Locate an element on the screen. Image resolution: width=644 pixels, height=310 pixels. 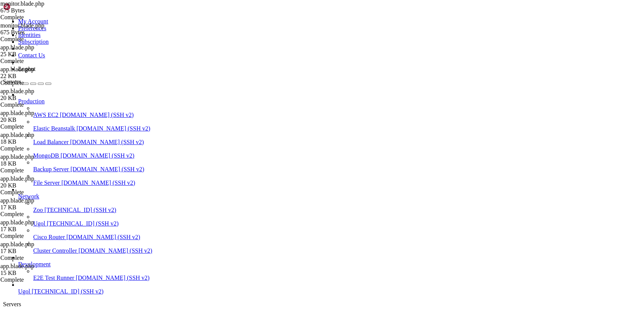
div: 25 KB is located at coordinates (35, 54).